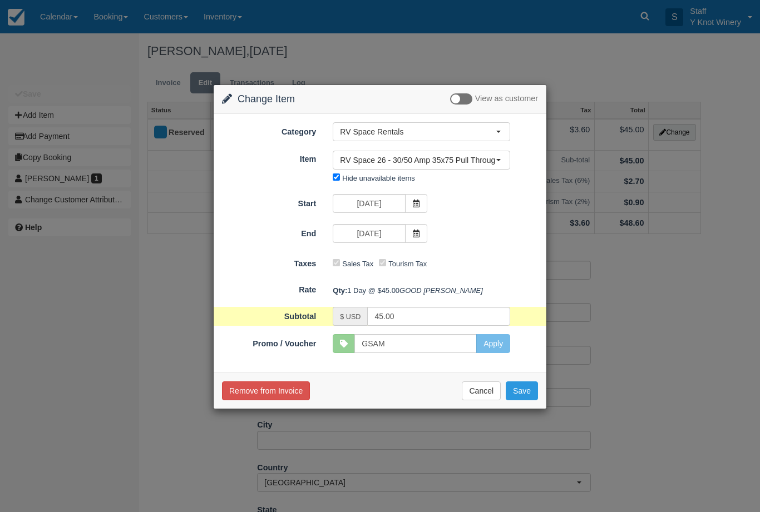  I want to click on small: $ USD, so click(350, 317).